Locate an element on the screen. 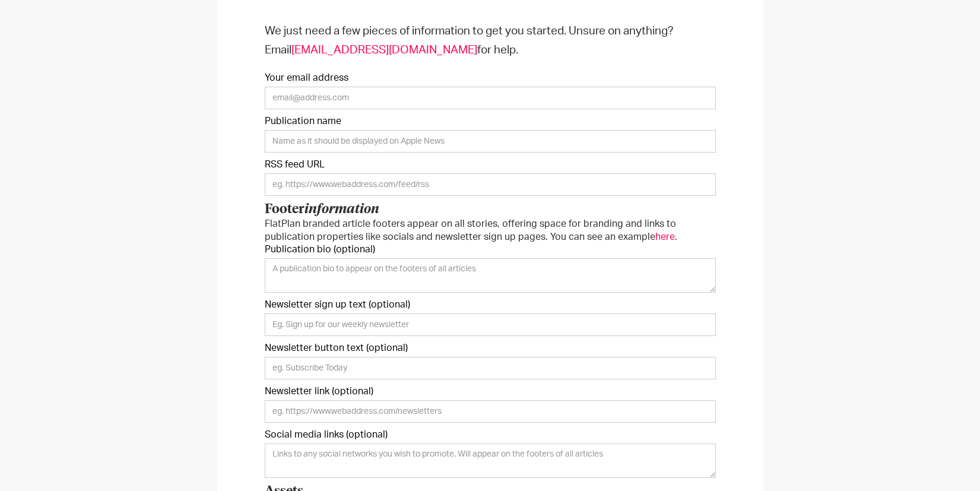 This screenshot has width=980, height=491. input: Name as it should be displayed on Apple News is located at coordinates (490, 141).